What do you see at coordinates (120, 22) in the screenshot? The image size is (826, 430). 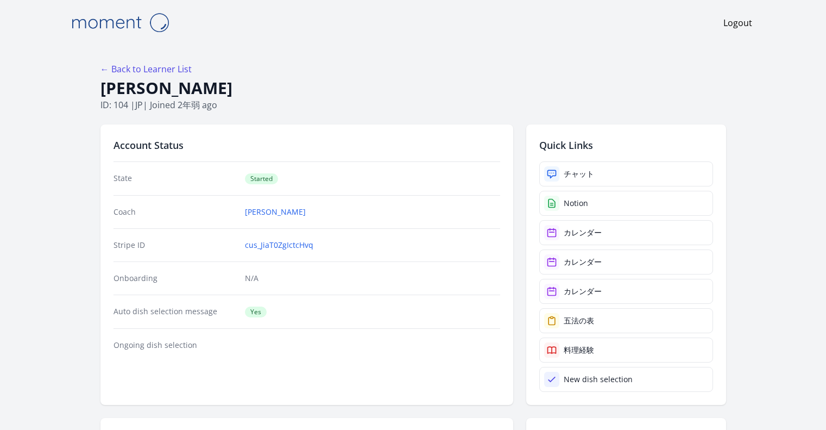 I see `img: Moment` at bounding box center [120, 22].